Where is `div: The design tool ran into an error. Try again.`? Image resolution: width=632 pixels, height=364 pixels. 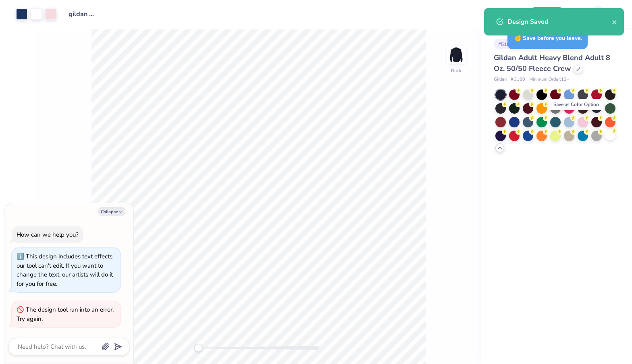
div: The design tool ran into an error. Try again. is located at coordinates (65, 313).